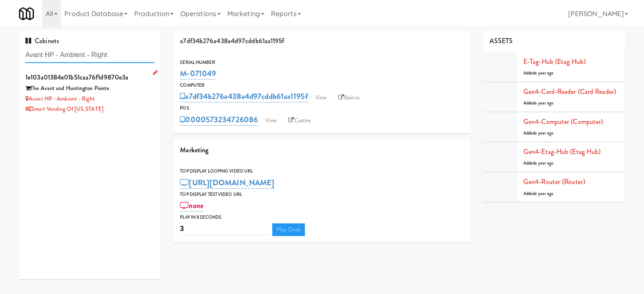  Describe the element at coordinates (554, 181) in the screenshot. I see `a: Gen4-router (Router)` at that location.